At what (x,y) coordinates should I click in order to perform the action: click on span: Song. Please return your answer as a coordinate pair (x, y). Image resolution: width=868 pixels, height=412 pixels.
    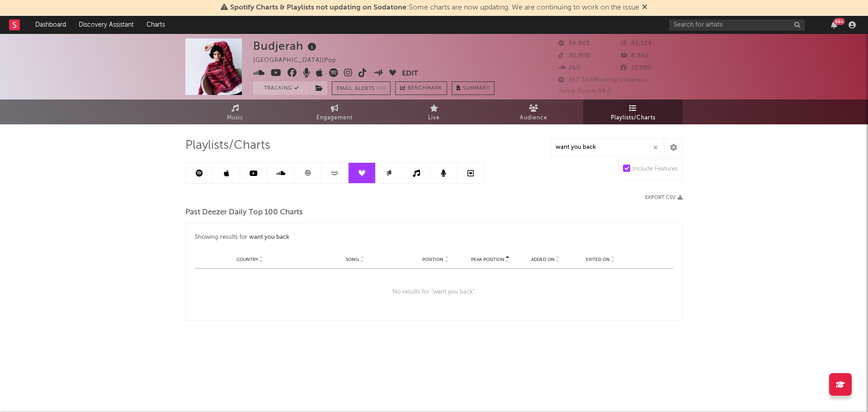
    Looking at the image, I should click on (352, 260).